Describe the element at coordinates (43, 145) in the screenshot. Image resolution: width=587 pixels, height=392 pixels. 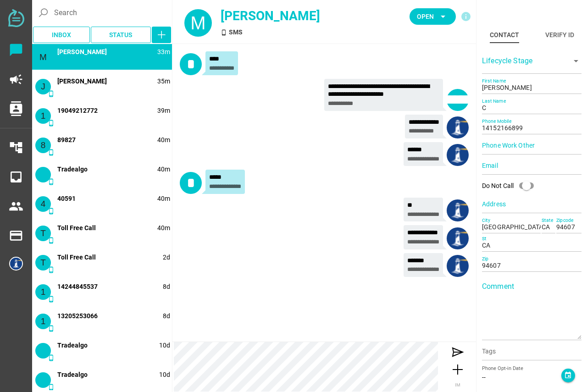
I see `span: 8` at that location.